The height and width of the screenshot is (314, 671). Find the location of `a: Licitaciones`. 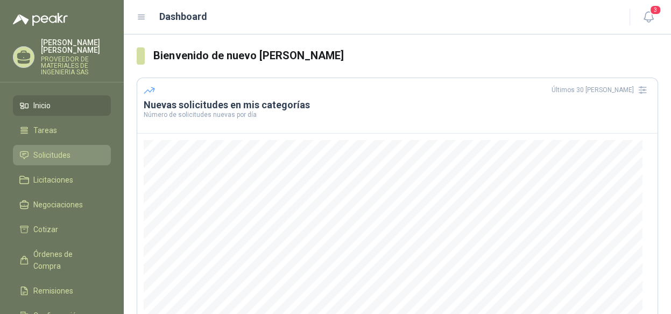

a: Licitaciones is located at coordinates (62, 180).